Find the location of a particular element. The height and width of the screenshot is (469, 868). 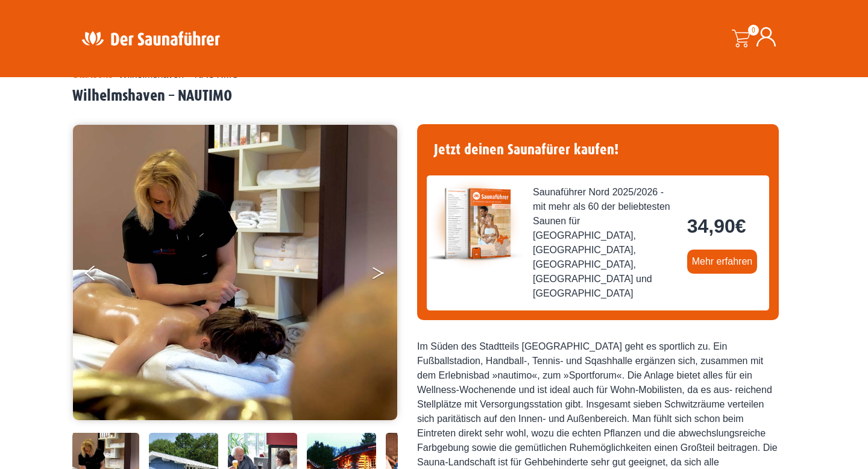

bdi: 34,90 is located at coordinates (717, 226).